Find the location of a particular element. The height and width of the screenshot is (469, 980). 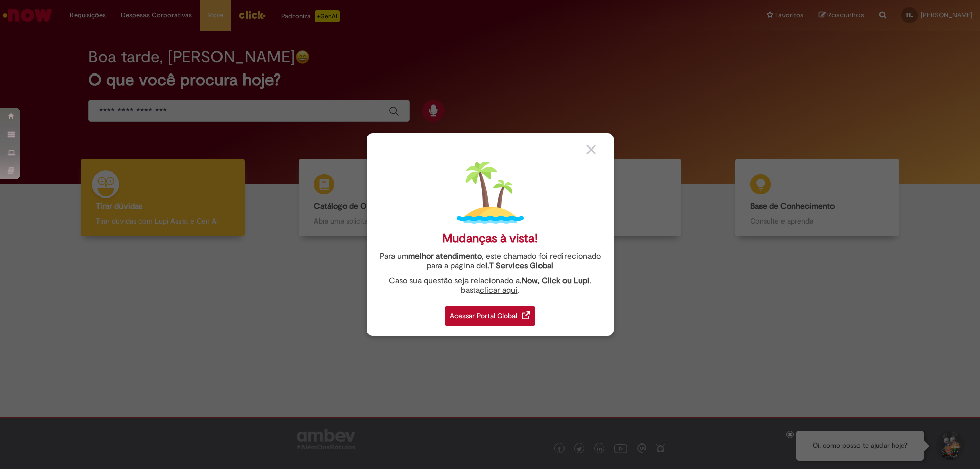

img: island.png is located at coordinates (490, 192).